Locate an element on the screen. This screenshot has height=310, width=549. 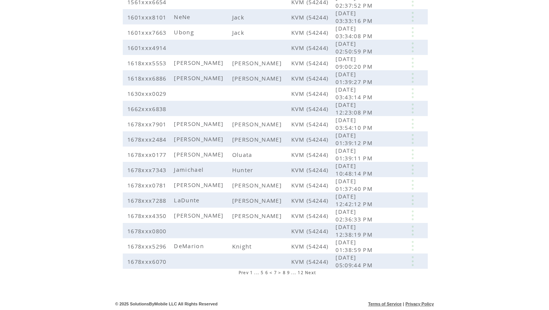
span: 1678xxx0781 is located at coordinates (148, 185).